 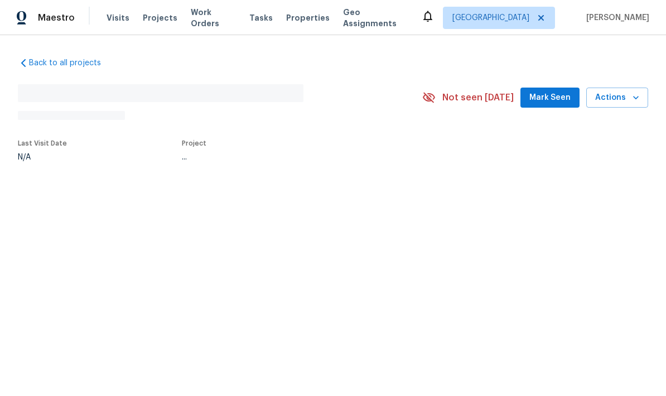 I want to click on div: N/A, so click(x=42, y=157).